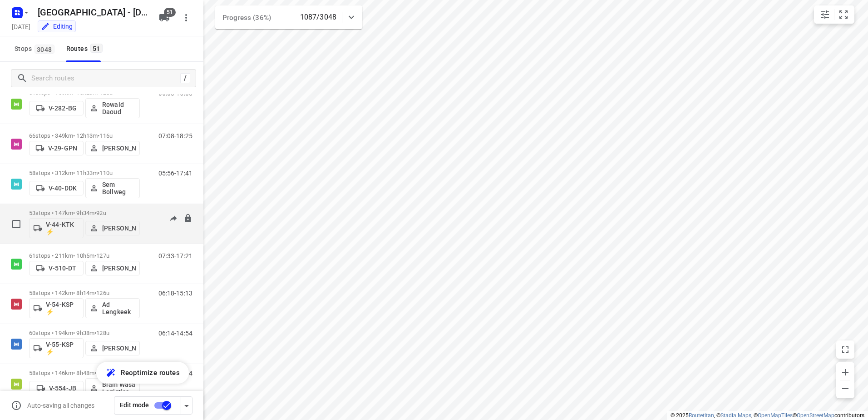  I want to click on div: Progress (36%)1087/3048, so click(289, 17).